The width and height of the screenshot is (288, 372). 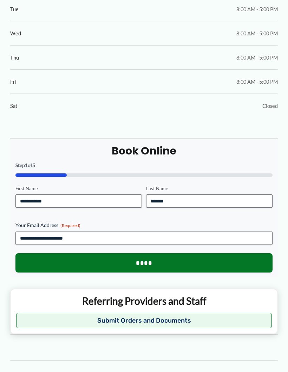 I want to click on h2: Book Online, so click(x=144, y=151).